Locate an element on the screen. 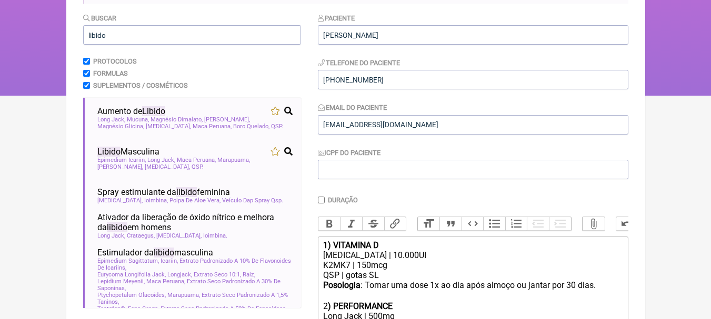 The width and height of the screenshot is (711, 319). label: Suplementos / Cosméticos is located at coordinates (141, 85).